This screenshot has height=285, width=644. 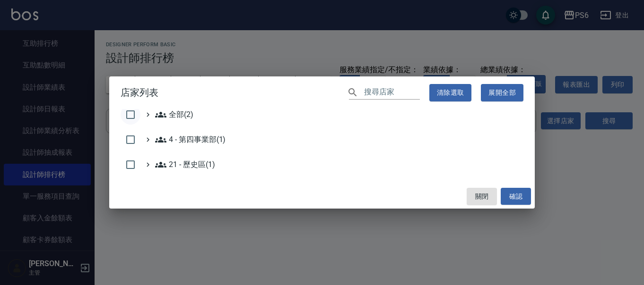 I want to click on span: 4 - 第四事業部(1), so click(x=190, y=140).